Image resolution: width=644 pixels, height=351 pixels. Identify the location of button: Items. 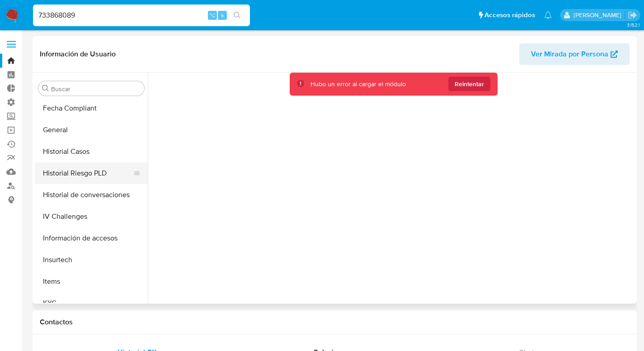
(91, 282).